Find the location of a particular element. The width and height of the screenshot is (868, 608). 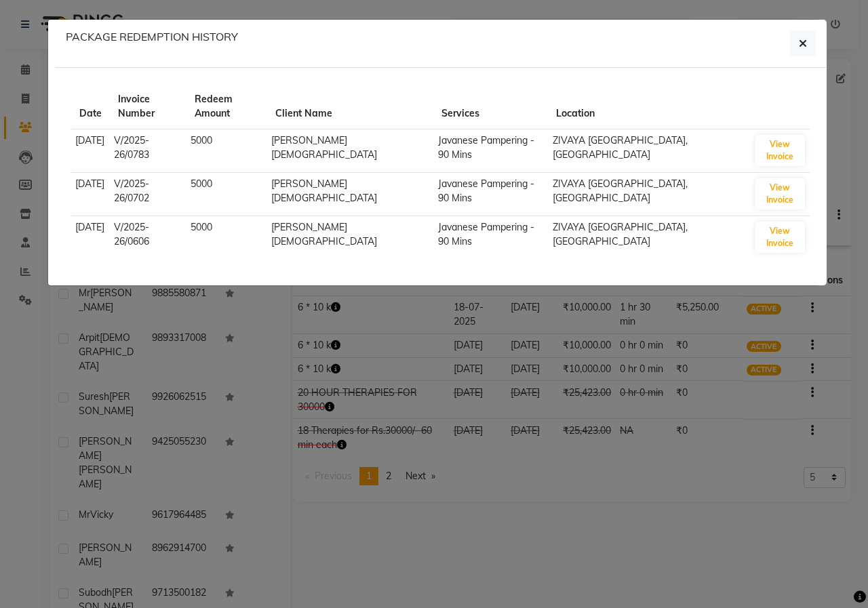

th: Date is located at coordinates (90, 106).